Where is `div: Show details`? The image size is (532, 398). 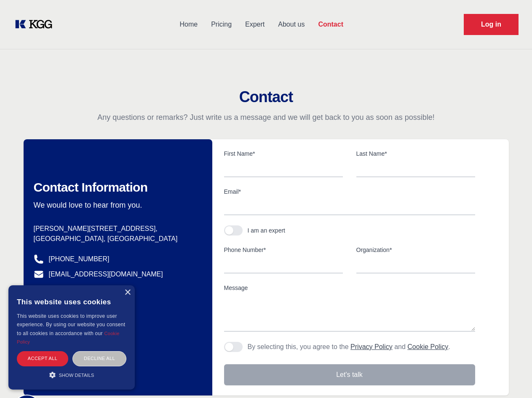 div: Show details is located at coordinates (72, 374).